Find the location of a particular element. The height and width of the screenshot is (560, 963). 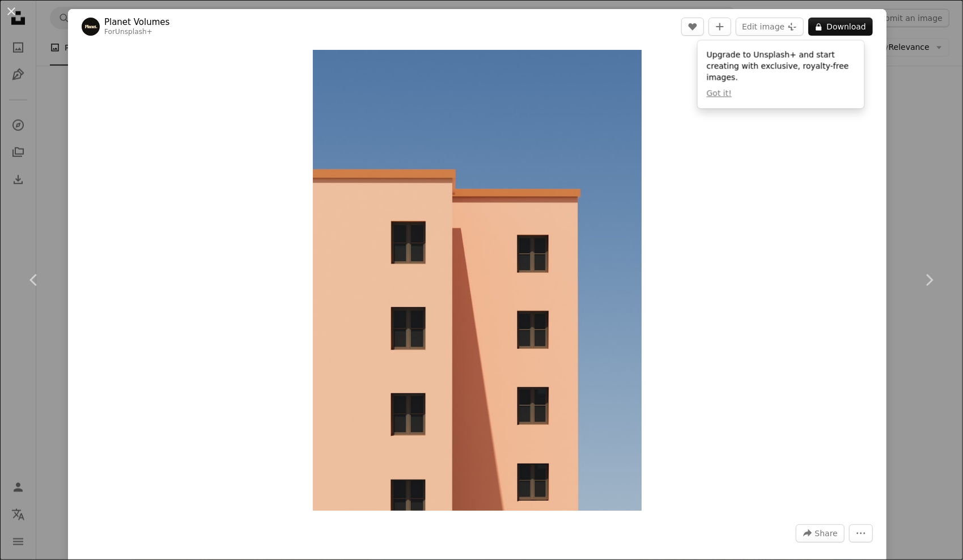

a: Planet Volumes is located at coordinates (137, 22).